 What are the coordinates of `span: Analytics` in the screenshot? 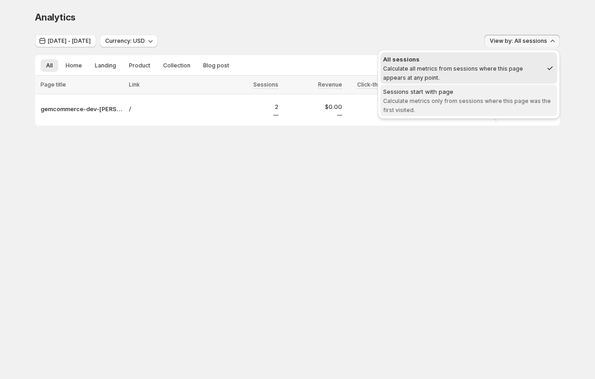 It's located at (55, 17).